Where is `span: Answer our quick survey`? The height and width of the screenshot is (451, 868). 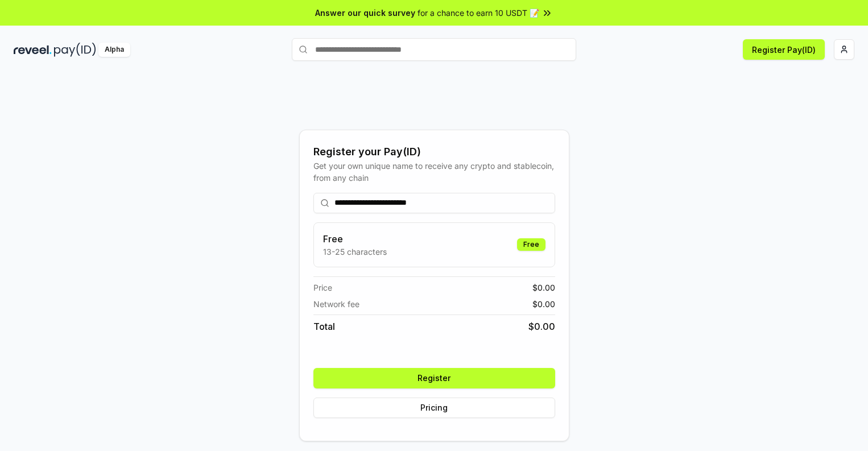
span: Answer our quick survey is located at coordinates (365, 13).